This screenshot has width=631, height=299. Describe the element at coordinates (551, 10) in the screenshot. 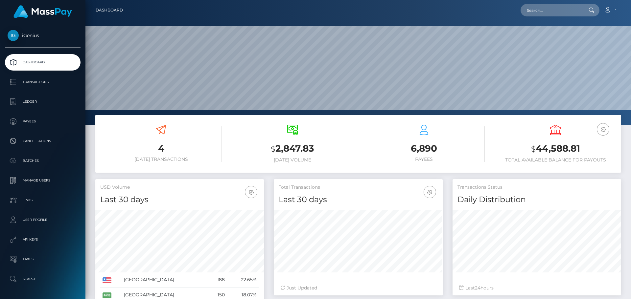

I see `input: Search...` at that location.